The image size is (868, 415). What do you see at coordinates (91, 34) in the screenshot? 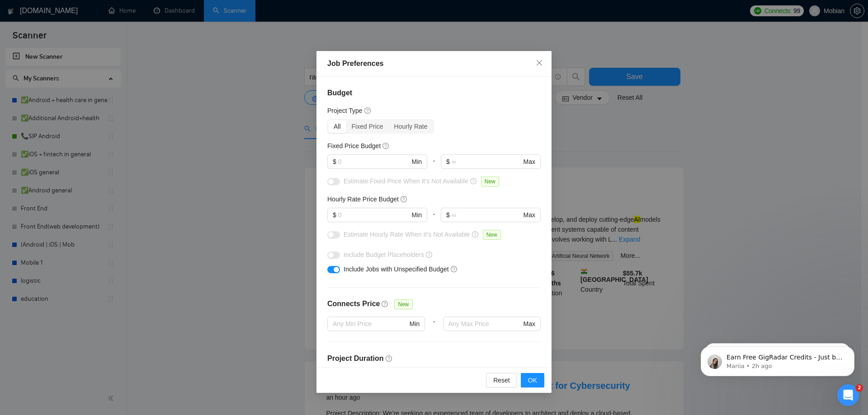
I see `div: message notification from Mariia, 2h ago. Earn Free GigRadar Credits - Just by Sharing Your Story...` at bounding box center [91, 34].